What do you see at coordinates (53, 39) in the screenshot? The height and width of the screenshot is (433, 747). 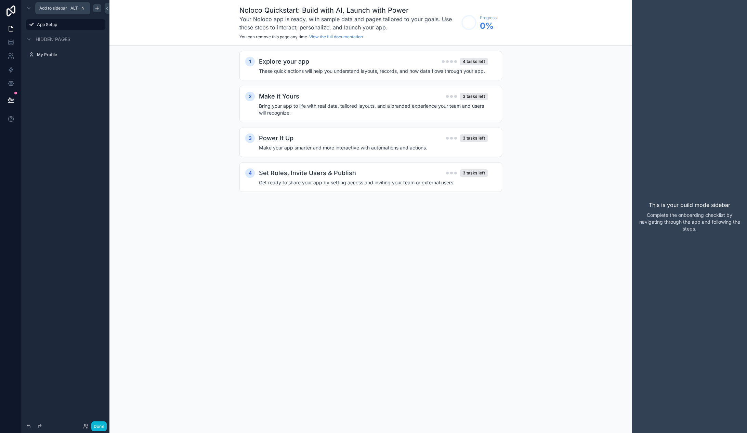 I see `span: Hidden pages` at bounding box center [53, 39].